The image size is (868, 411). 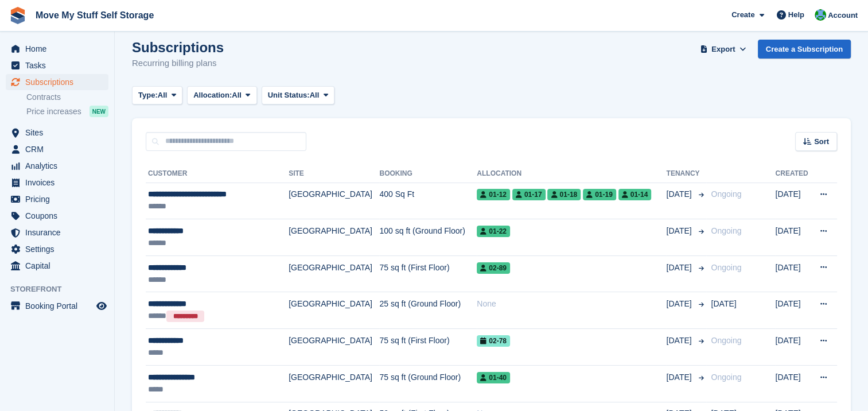 I want to click on span: Analytics, so click(x=60, y=166).